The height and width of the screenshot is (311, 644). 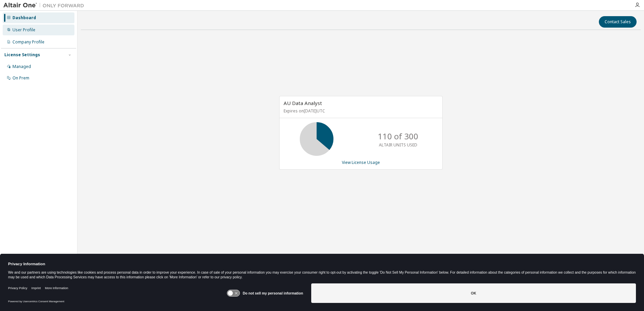 What do you see at coordinates (398, 136) in the screenshot?
I see `p: 110 of 300` at bounding box center [398, 136].